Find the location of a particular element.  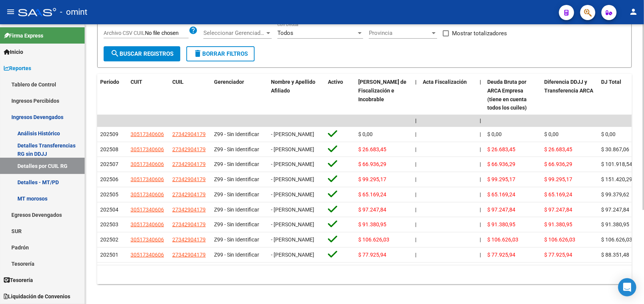

button: Borrar Filtros is located at coordinates (220, 54).